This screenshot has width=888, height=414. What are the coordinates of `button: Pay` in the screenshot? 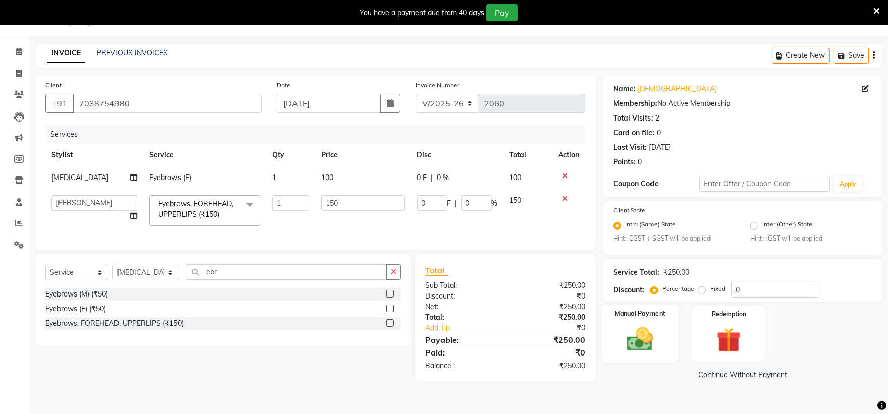 It's located at (502, 13).